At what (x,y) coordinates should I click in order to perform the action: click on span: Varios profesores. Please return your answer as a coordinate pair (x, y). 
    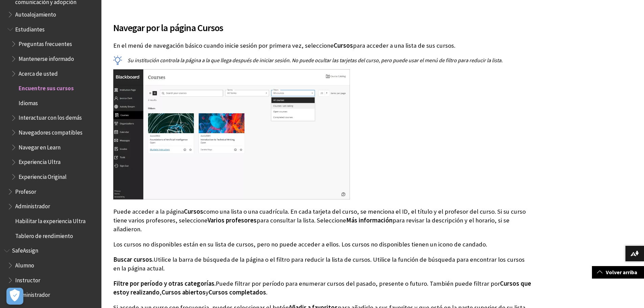
    Looking at the image, I should click on (232, 220).